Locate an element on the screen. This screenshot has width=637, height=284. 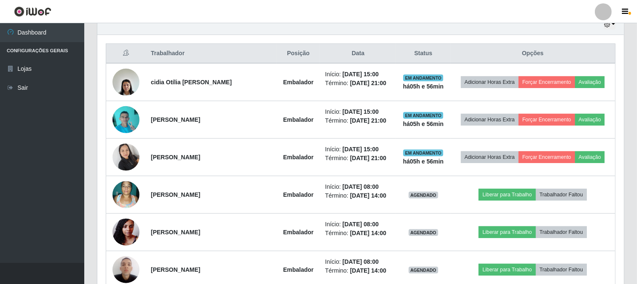
th: Status is located at coordinates (423, 54).